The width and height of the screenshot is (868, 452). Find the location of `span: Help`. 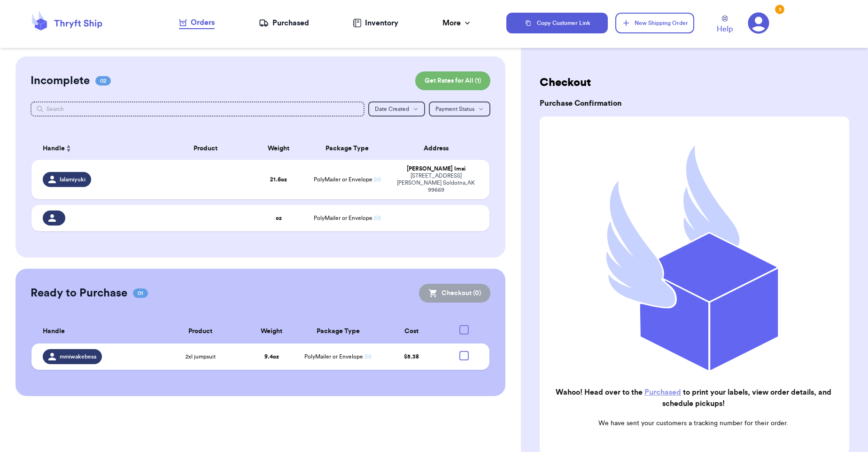

span: Help is located at coordinates (725, 29).